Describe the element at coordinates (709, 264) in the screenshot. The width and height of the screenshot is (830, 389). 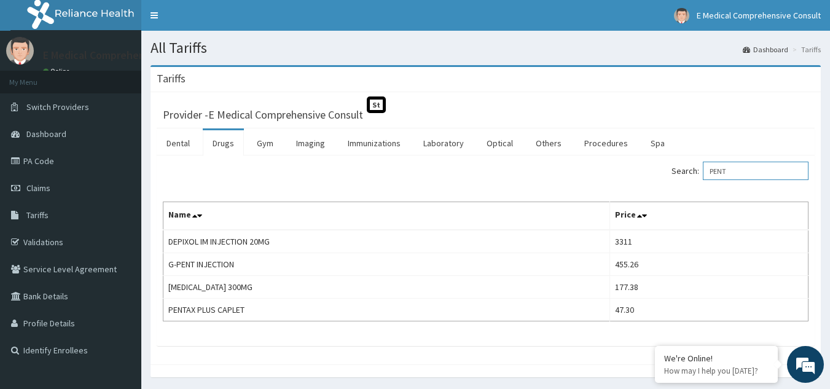
I see `td: 455.26` at that location.